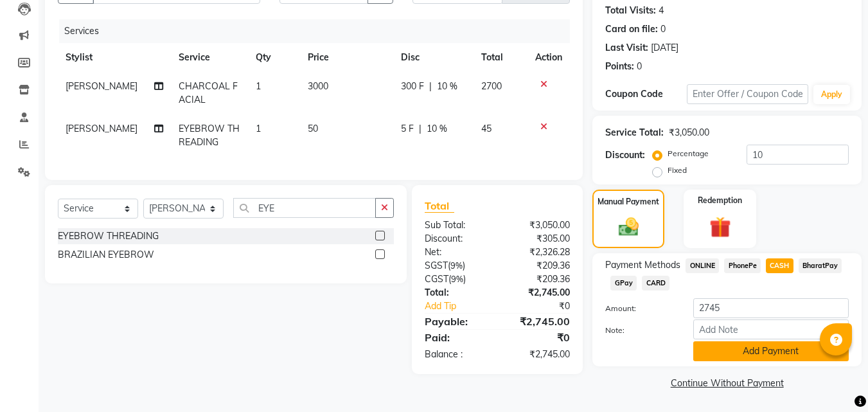 The height and width of the screenshot is (412, 868). Describe the element at coordinates (629, 227) in the screenshot. I see `img: _cash.svg` at that location.